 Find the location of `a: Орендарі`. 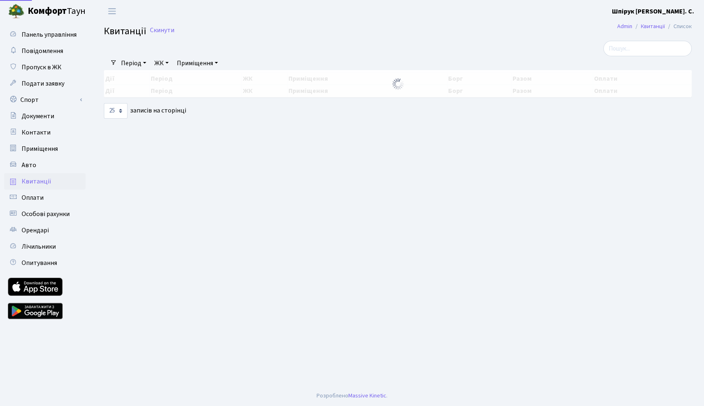

a: Орендарі is located at coordinates (45, 230).